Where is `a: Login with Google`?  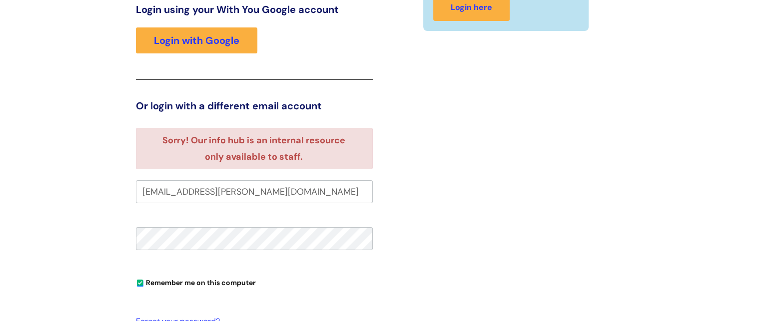 a: Login with Google is located at coordinates (196, 40).